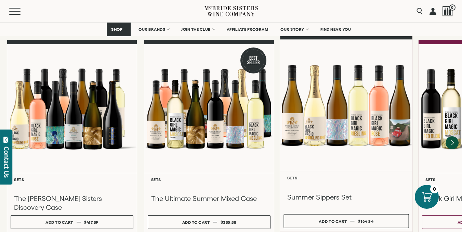 This screenshot has width=462, height=232. What do you see at coordinates (346, 221) in the screenshot?
I see `button: Add to cart $164.94` at bounding box center [346, 221].